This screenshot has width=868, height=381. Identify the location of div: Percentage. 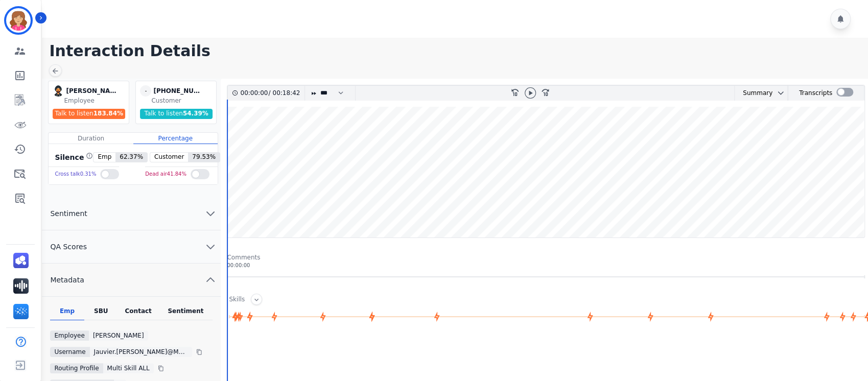
(176, 138).